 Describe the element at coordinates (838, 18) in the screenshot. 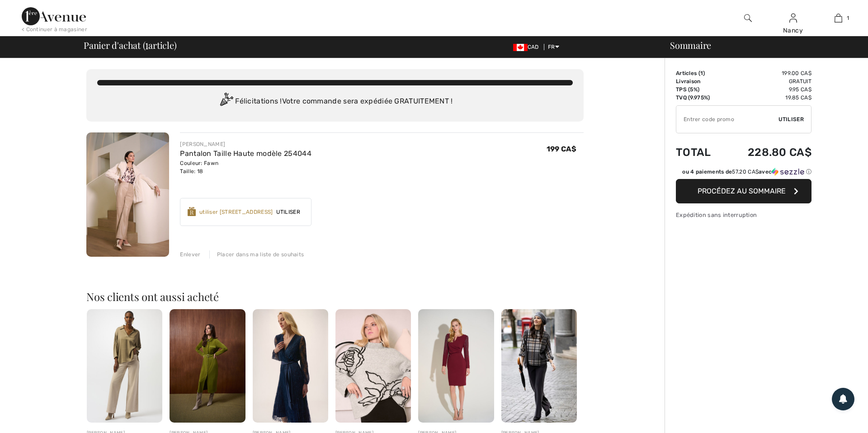

I see `a: 1` at that location.